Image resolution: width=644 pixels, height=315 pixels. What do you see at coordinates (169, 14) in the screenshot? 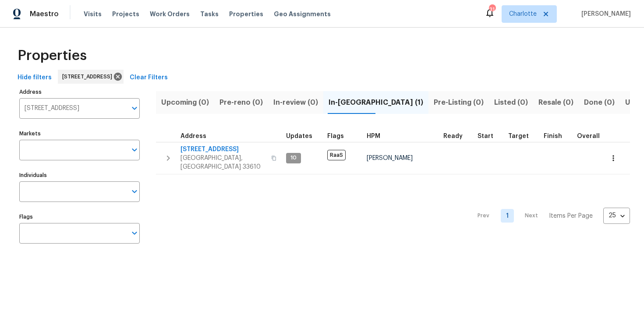
I see `span: Work Orders` at bounding box center [169, 14].